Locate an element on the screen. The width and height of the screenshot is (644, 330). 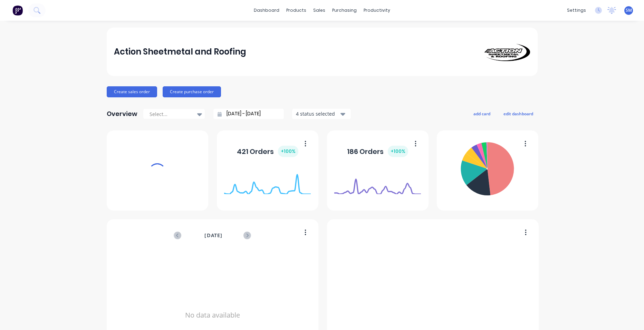
div: Action Sheetmetal and Roofing is located at coordinates (180, 51).